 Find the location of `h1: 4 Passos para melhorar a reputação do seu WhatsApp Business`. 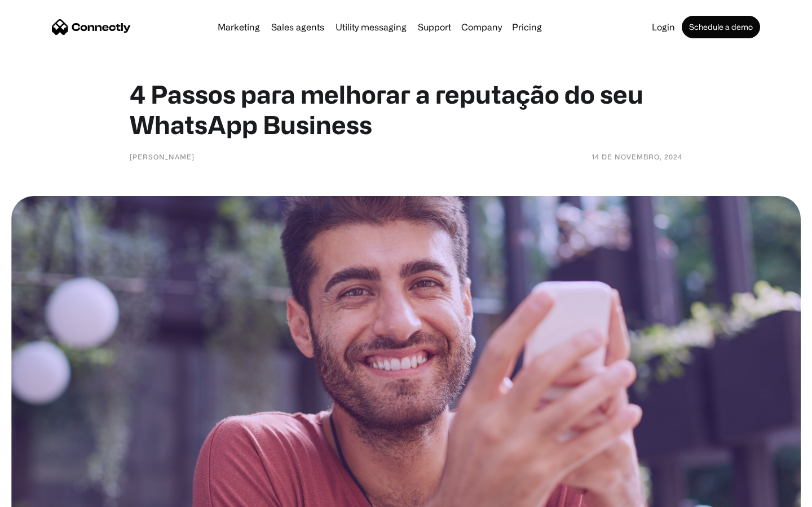

h1: 4 Passos para melhorar a reputação do seu WhatsApp Business is located at coordinates (406, 109).